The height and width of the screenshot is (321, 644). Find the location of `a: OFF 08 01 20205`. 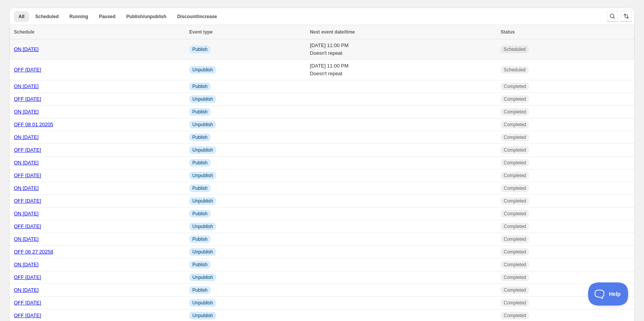

a: OFF 08 01 20205 is located at coordinates (33, 124).